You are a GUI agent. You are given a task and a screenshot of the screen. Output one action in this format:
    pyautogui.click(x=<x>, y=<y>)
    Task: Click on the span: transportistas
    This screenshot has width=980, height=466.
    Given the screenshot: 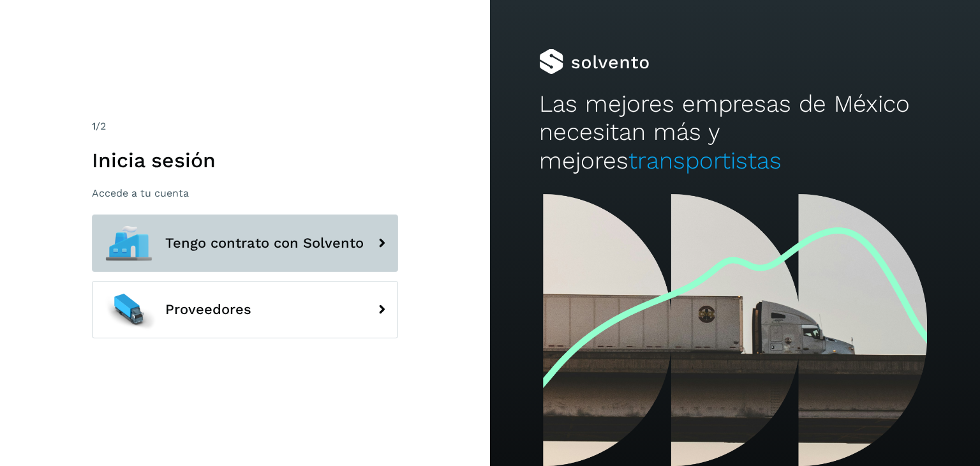 What is the action you would take?
    pyautogui.click(x=705, y=160)
    